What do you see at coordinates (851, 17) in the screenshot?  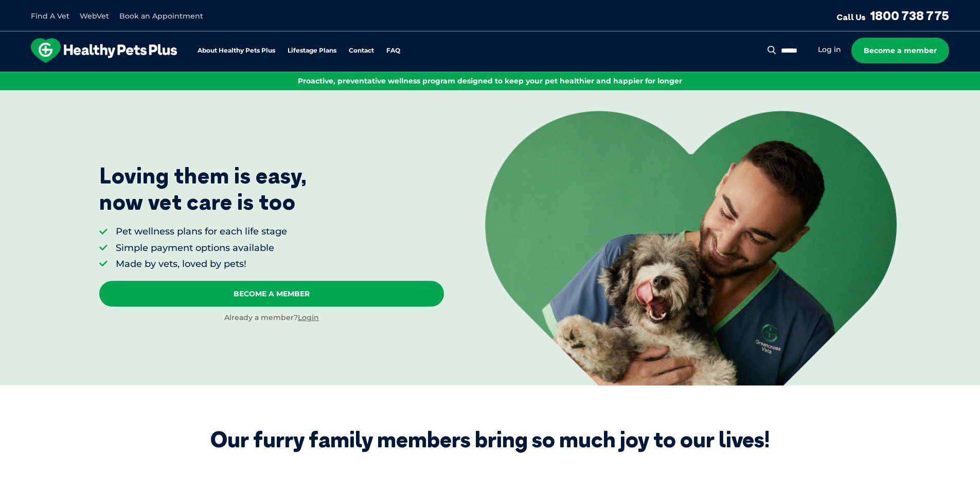 I see `span: Call Us` at bounding box center [851, 17].